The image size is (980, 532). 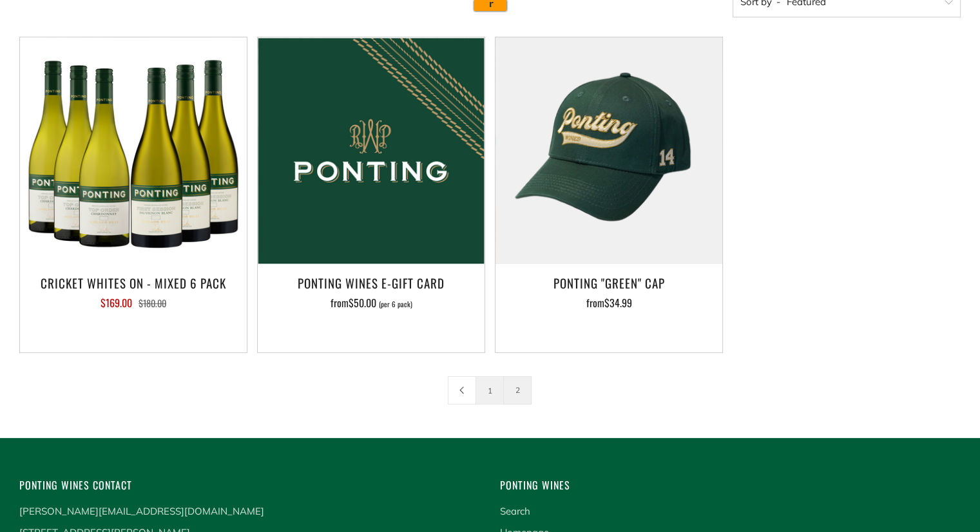 I want to click on span: (per 6 pack), so click(x=396, y=304).